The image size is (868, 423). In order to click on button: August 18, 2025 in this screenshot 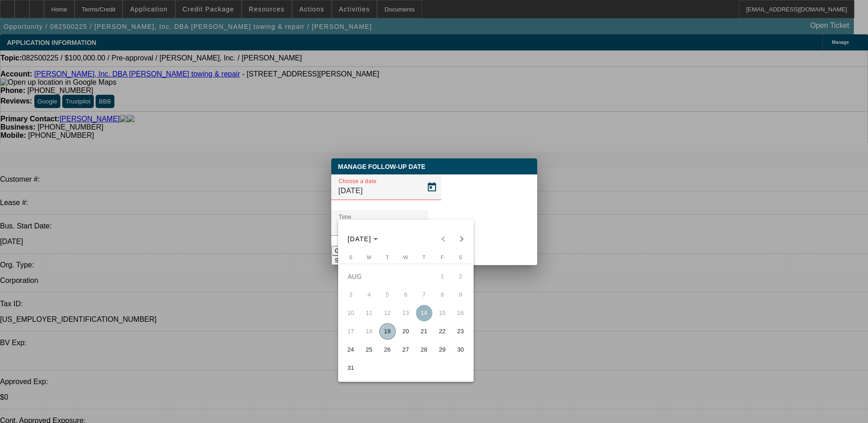, I will do `click(369, 332)`.